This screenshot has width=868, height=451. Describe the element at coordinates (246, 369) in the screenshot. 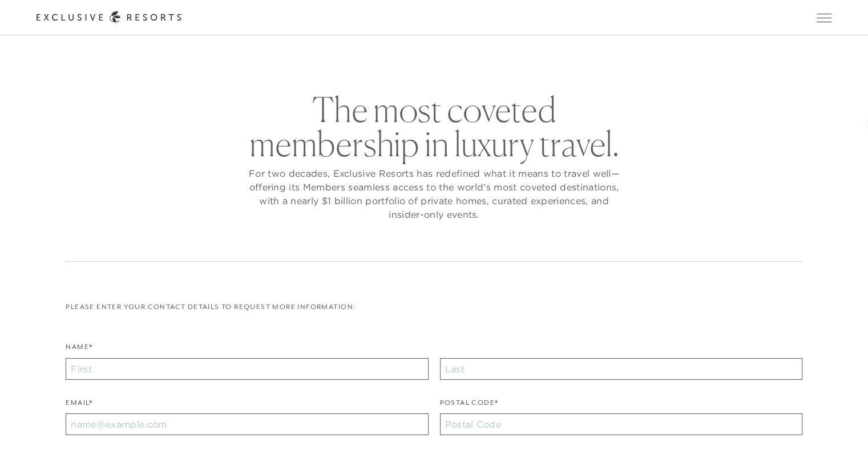

I see `input: First` at that location.